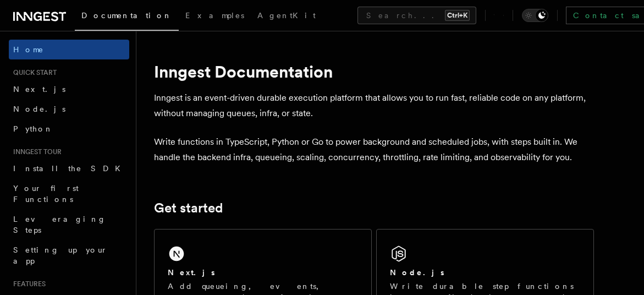 This screenshot has width=644, height=295. What do you see at coordinates (374, 150) in the screenshot?
I see `p: Write functions in TypeScript, Python or Go to power background and scheduled jobs, with steps bu...` at bounding box center [374, 150].